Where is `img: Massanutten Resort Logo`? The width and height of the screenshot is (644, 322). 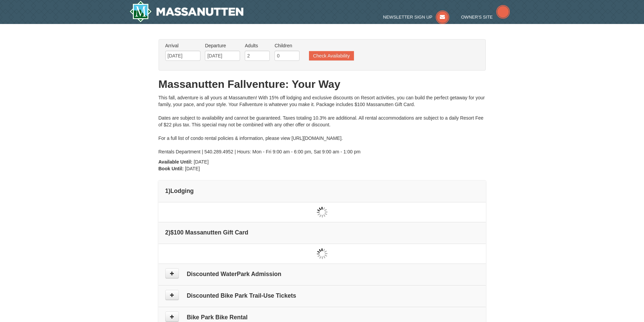
img: Massanutten Resort Logo is located at coordinates (186, 12).